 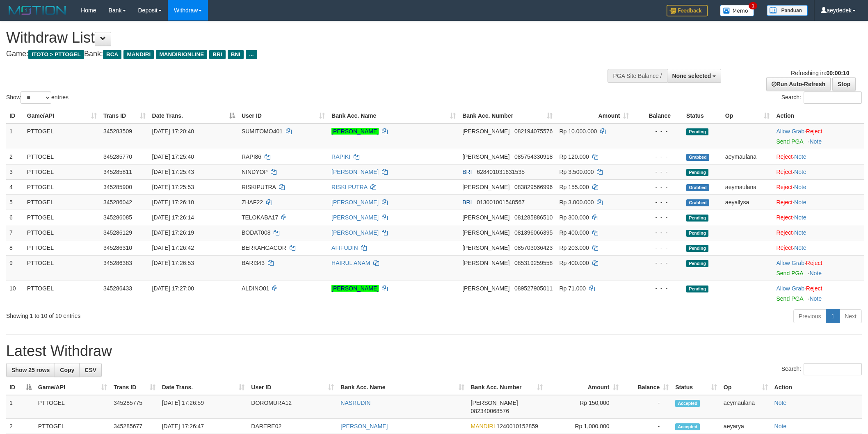 What do you see at coordinates (507, 116) in the screenshot?
I see `th: Bank Acc. Number: activate to sort column ascending` at bounding box center [507, 116].